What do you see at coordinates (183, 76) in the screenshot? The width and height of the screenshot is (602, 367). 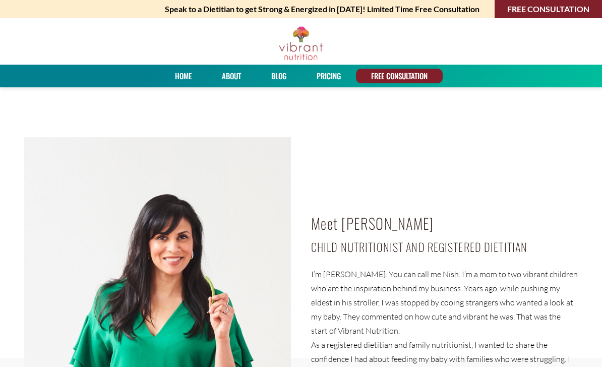 I see `a: Home` at bounding box center [183, 76].